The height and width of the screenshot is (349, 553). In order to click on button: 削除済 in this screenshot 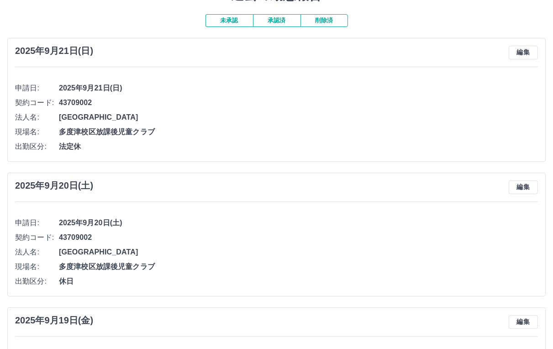, I will do `click(324, 21)`.